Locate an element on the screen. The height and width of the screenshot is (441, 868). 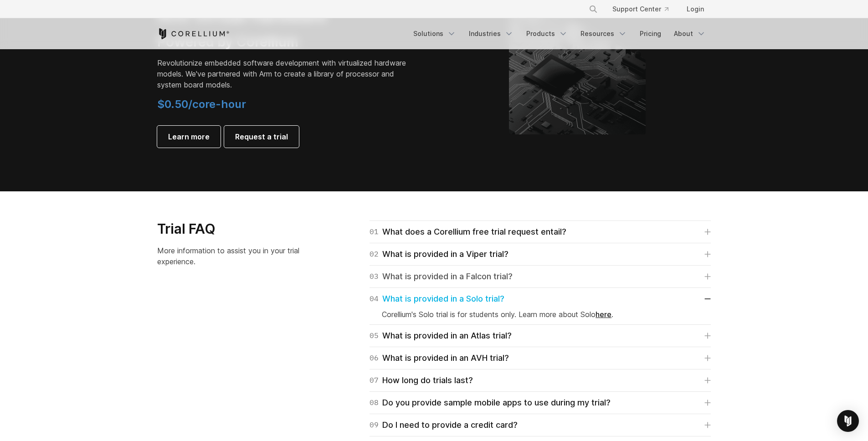
div: Open Intercom Messenger is located at coordinates (847, 421).